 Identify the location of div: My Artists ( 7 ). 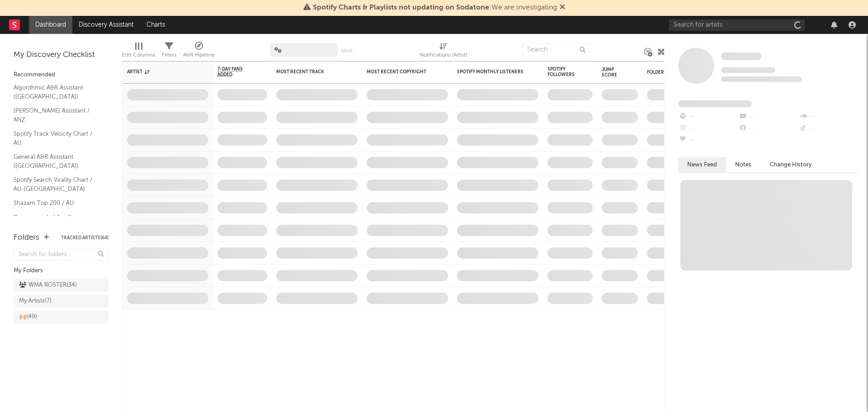
(35, 302).